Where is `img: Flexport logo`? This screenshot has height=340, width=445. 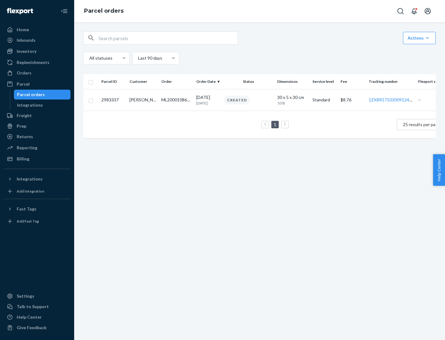 img: Flexport logo is located at coordinates (20, 11).